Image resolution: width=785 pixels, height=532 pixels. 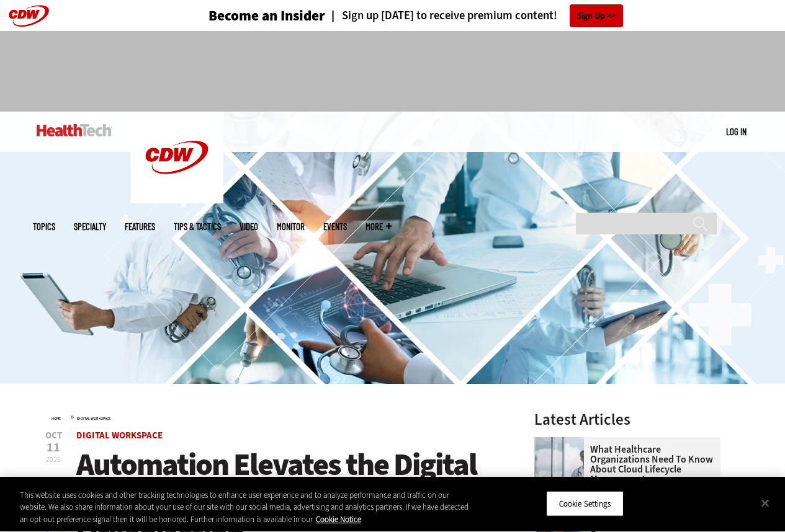 What do you see at coordinates (198, 227) in the screenshot?
I see `a: Tips & Tactics` at bounding box center [198, 227].